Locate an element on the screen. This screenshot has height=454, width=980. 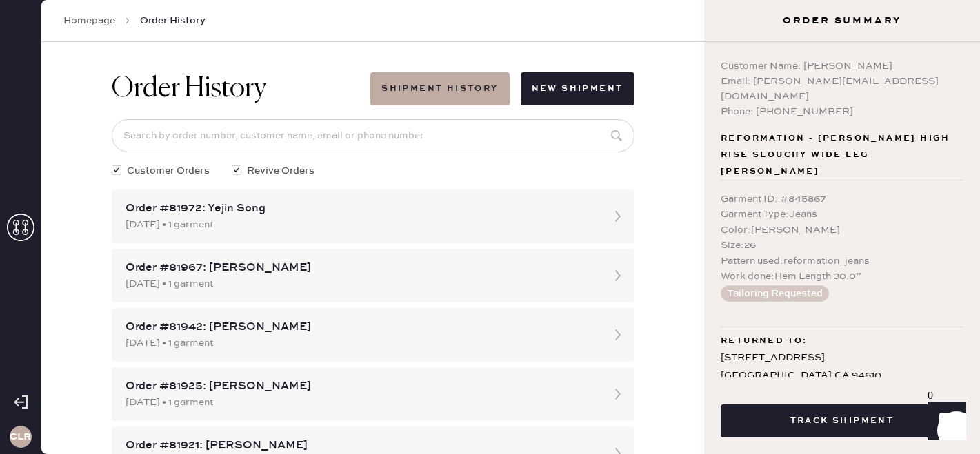
button: New Shipment is located at coordinates (577, 89).